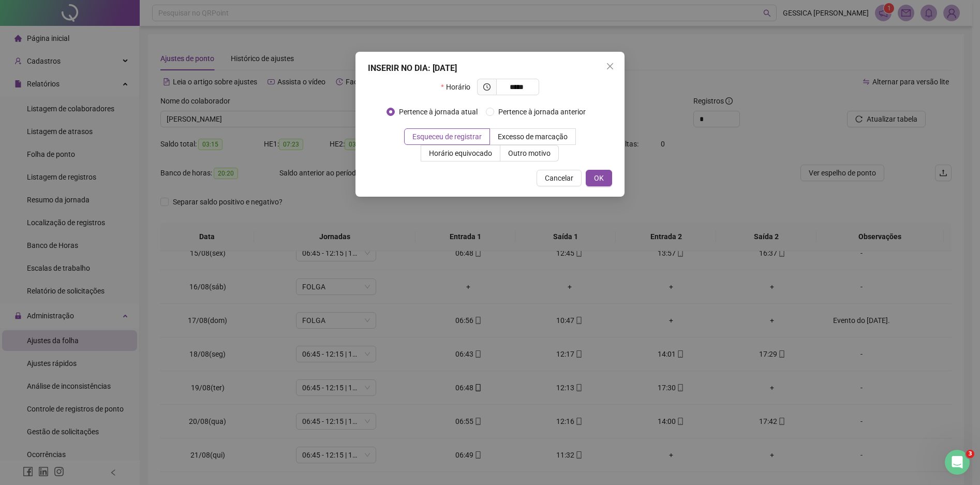 This screenshot has width=980, height=485. I want to click on span: Horário equivocado, so click(460, 153).